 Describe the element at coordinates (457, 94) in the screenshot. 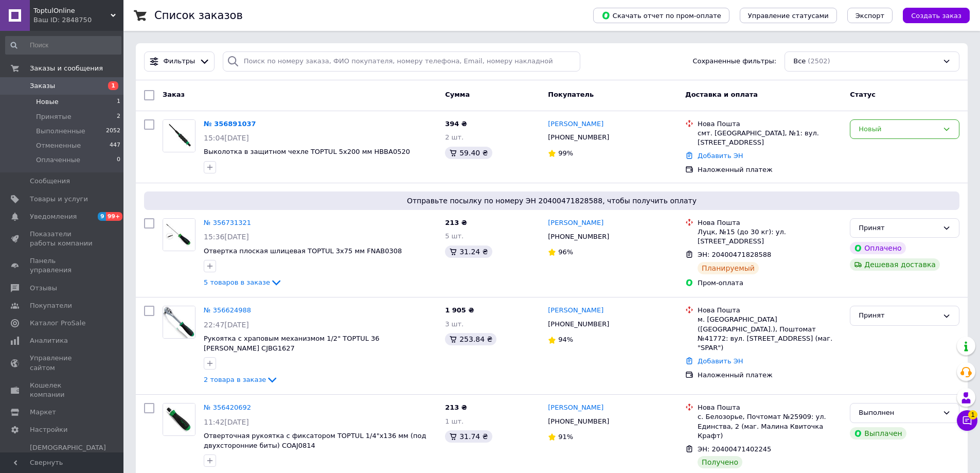

I see `span: Сумма` at that location.